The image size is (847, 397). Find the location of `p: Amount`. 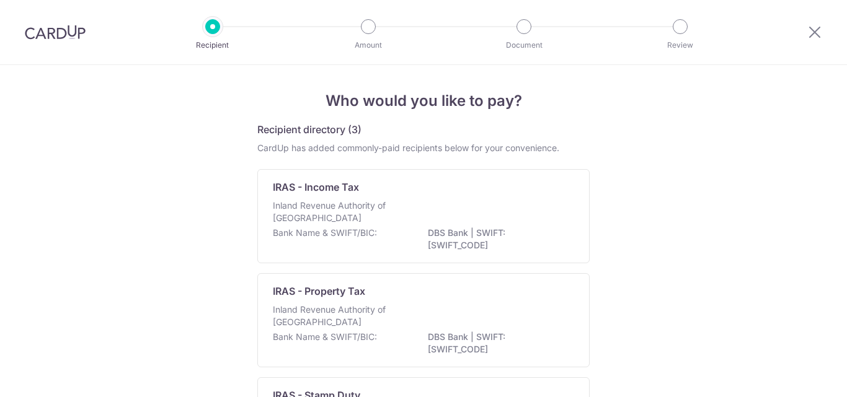

p: Amount is located at coordinates (368, 45).